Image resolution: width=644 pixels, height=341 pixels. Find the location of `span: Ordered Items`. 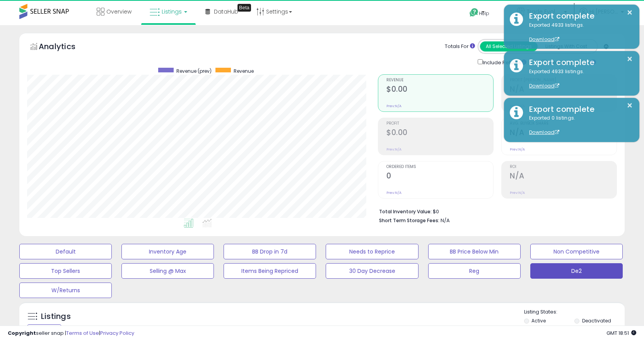

span: Ordered Items is located at coordinates (439, 167).